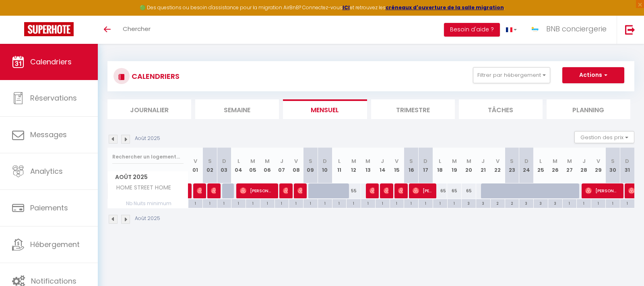 Image resolution: width=644 pixels, height=286 pixels. Describe the element at coordinates (501, 109) in the screenshot. I see `li: Tâches` at that location.